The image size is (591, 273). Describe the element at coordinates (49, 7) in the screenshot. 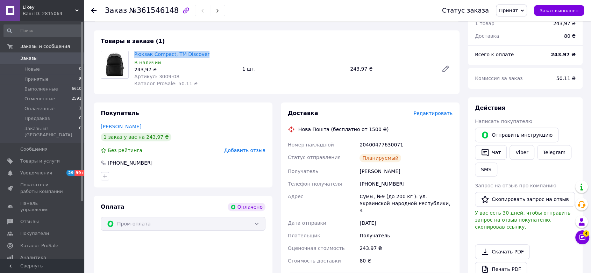

I see `span: Likey` at that location.